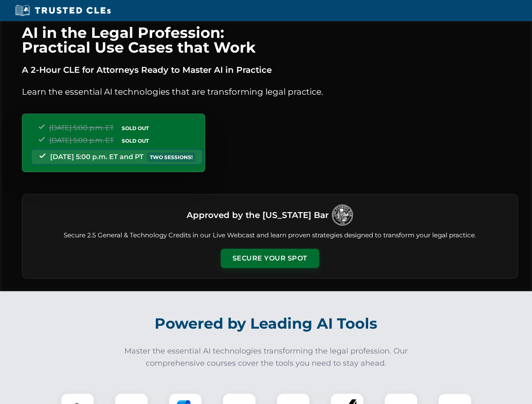 Image resolution: width=532 pixels, height=404 pixels. Describe the element at coordinates (270, 70) in the screenshot. I see `p: A 2-Hour CLE for Attorneys Ready to Master AI in Practice` at that location.